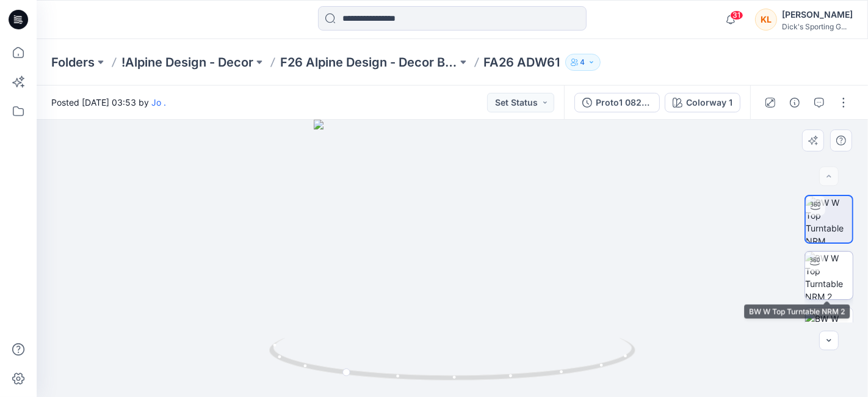 This screenshot has width=868, height=397. What do you see at coordinates (522, 62) in the screenshot?
I see `p: FA26 ADW61` at bounding box center [522, 62].